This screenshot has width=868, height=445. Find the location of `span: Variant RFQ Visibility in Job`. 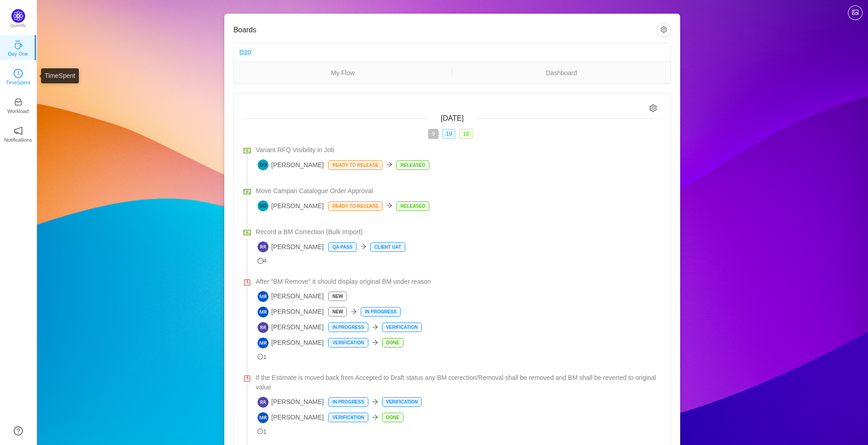

span: Variant RFQ Visibility in Job is located at coordinates (295, 150).